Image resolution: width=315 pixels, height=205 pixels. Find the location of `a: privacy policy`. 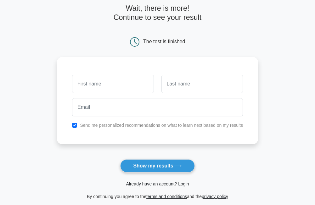

a: privacy policy is located at coordinates (215, 196).